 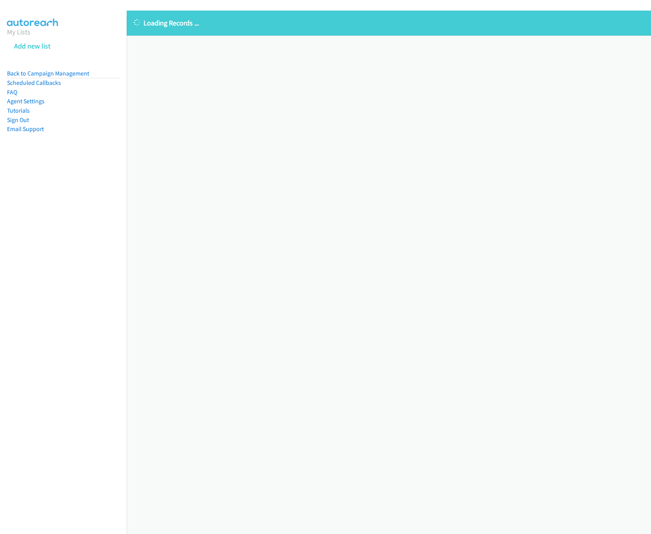 I want to click on a: Back to Campaign Management, so click(x=48, y=73).